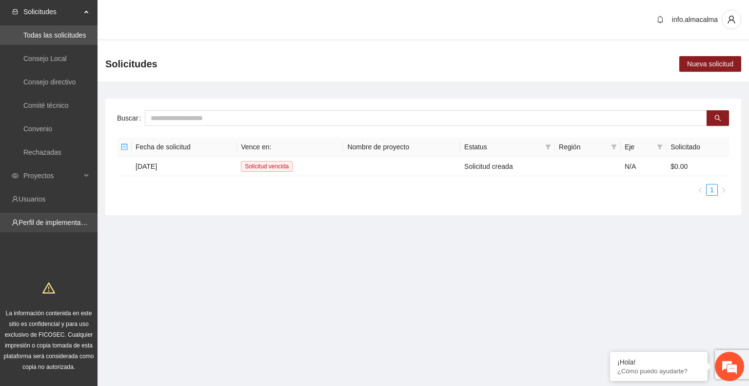  Describe the element at coordinates (96, 179) in the screenshot. I see `span: Estamos en línea.` at that location.